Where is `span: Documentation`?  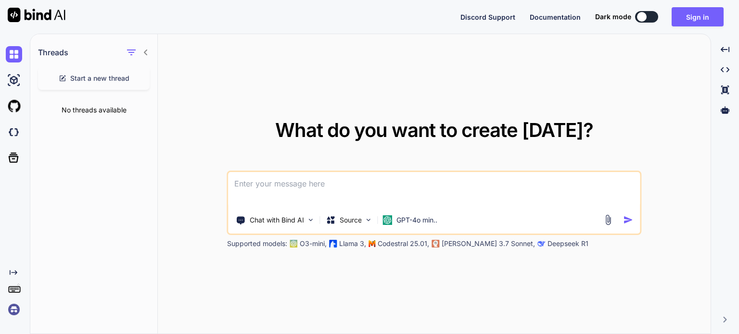 span: Documentation is located at coordinates (555, 17).